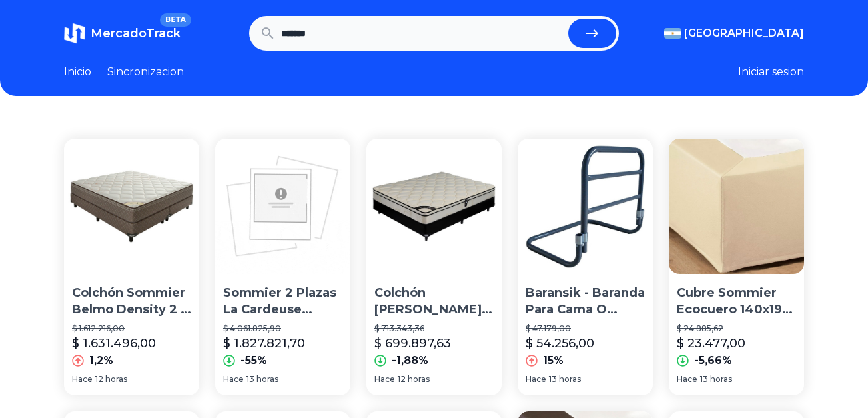 The height and width of the screenshot is (418, 868). Describe the element at coordinates (585, 301) in the screenshot. I see `p: Baransik - Baranda Para Cama O Sommier Adultos Chica` at that location.